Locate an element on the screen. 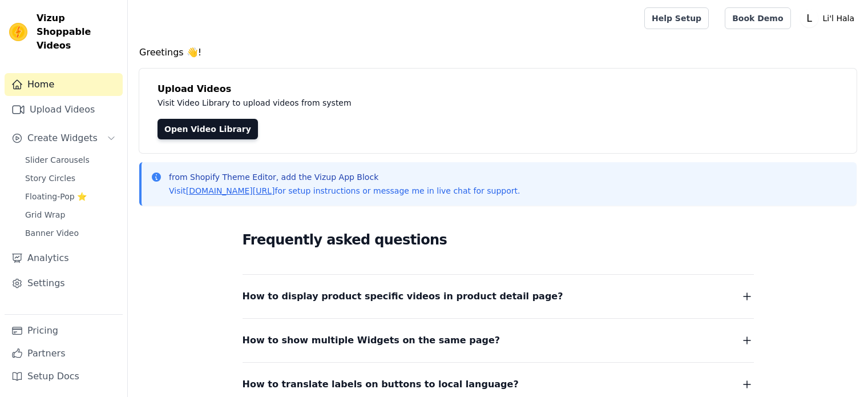 The height and width of the screenshot is (397, 868). a: Help Setup is located at coordinates (676, 18).